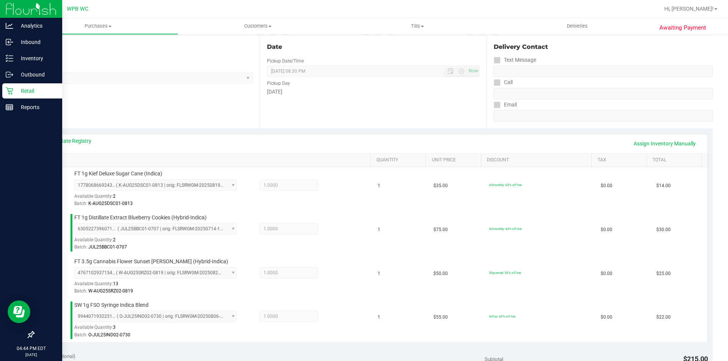 Image resolution: width=728 pixels, height=361 pixels. Describe the element at coordinates (143, 47) in the screenshot. I see `div: Location` at that location.